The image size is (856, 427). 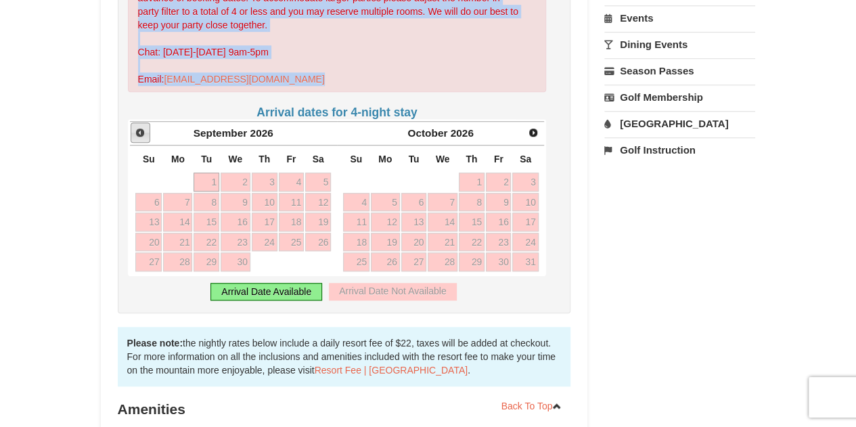 I want to click on a: Prev, so click(x=141, y=133).